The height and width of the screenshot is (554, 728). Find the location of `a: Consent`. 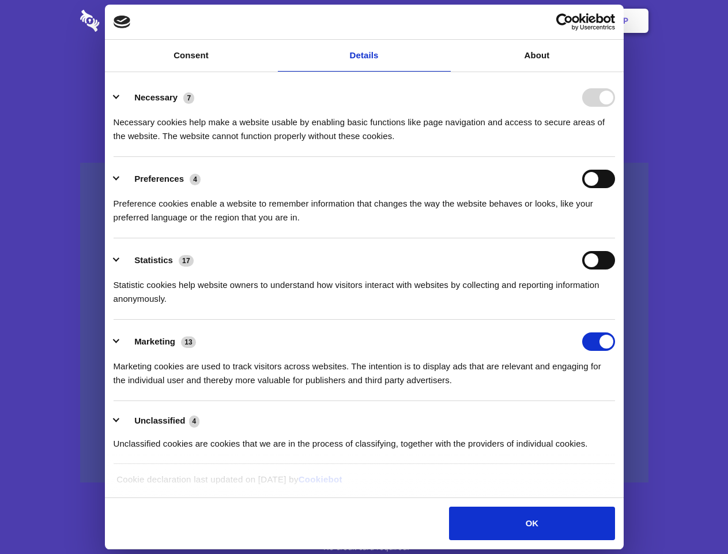

a: Consent is located at coordinates (191, 55).